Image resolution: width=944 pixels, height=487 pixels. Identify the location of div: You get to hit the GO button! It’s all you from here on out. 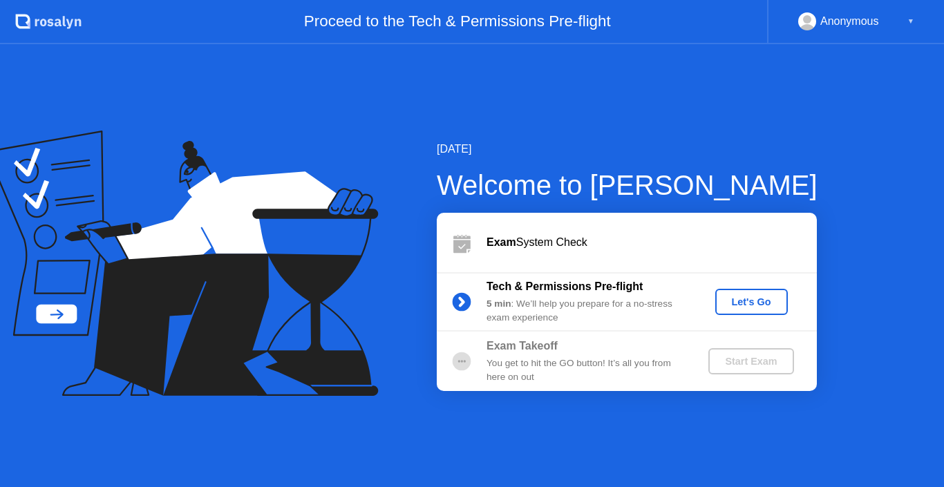
(586, 370).